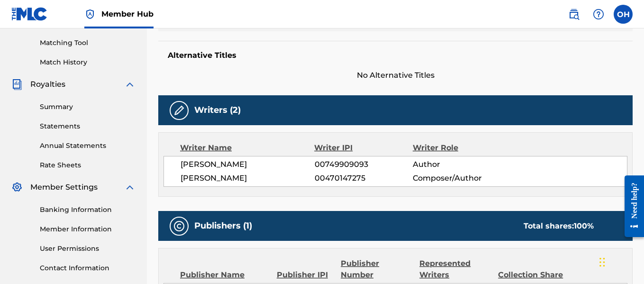 This screenshot has width=644, height=284. What do you see at coordinates (623, 14) in the screenshot?
I see `div: User Menu` at bounding box center [623, 14].